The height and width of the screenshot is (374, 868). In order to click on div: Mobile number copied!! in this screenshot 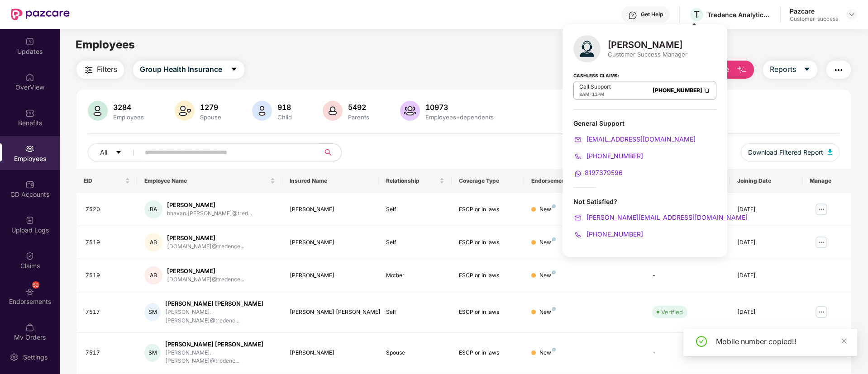, I will do `click(782, 342)`.